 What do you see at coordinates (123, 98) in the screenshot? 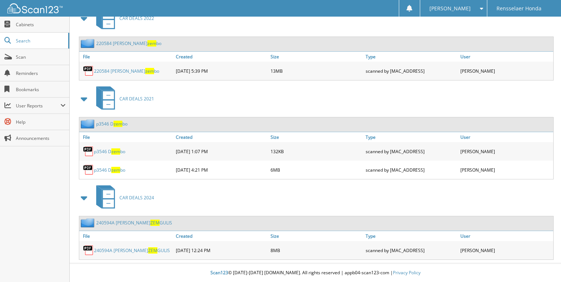
I see `a: CAR DEALS 2021` at bounding box center [123, 98].